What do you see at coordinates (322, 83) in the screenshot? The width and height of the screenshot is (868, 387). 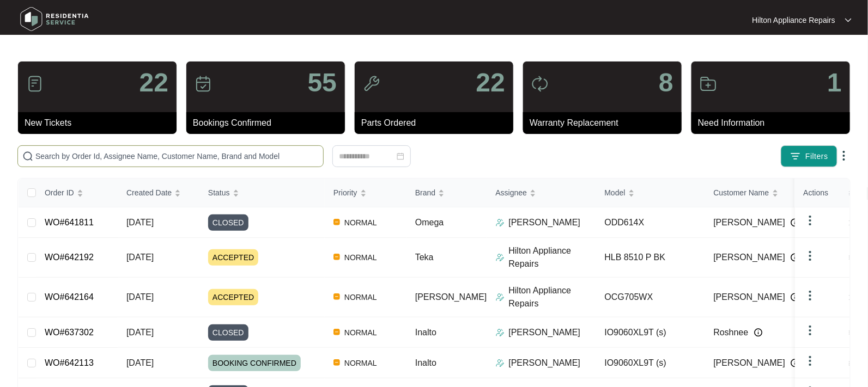 I see `p: 55` at bounding box center [322, 83].